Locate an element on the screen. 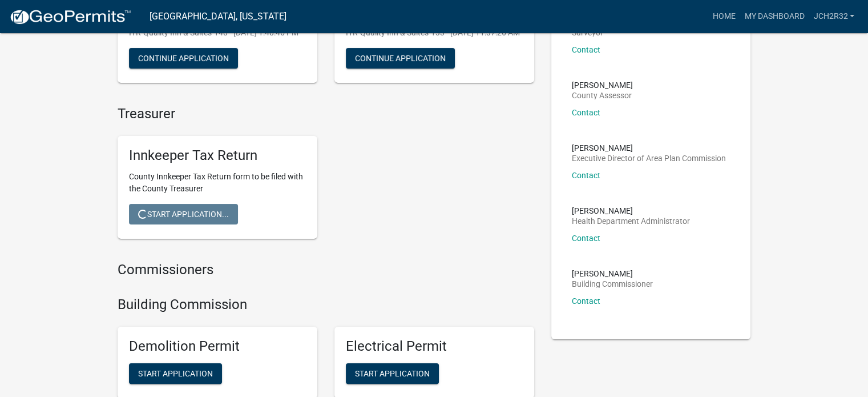  a: Home is located at coordinates (724, 16).